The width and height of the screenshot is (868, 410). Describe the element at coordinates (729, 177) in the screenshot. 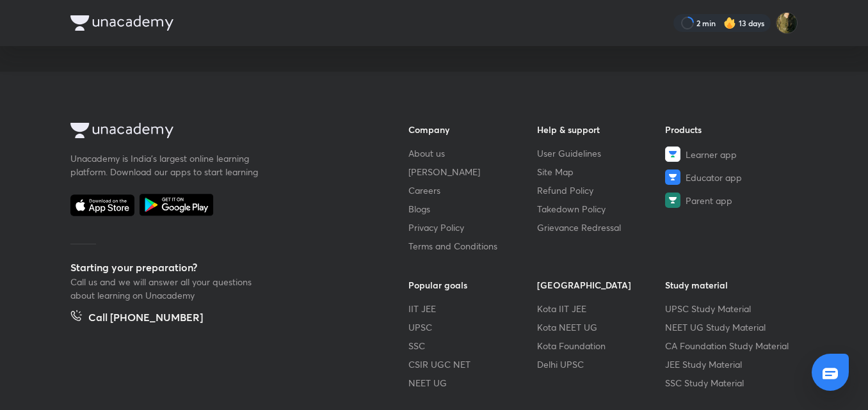

I see `a: Educator app` at that location.